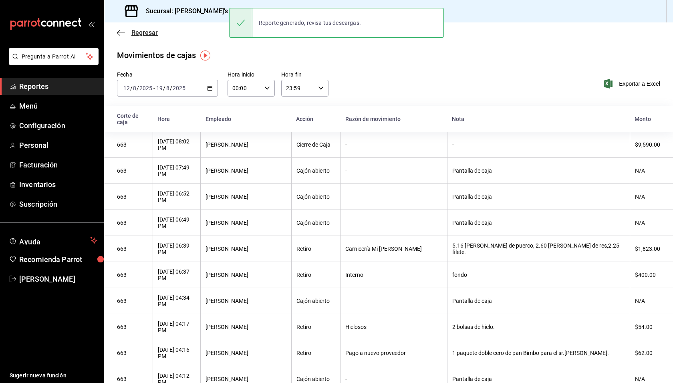  What do you see at coordinates (58, 259) in the screenshot?
I see `span: Recomienda Parrot` at bounding box center [58, 259].